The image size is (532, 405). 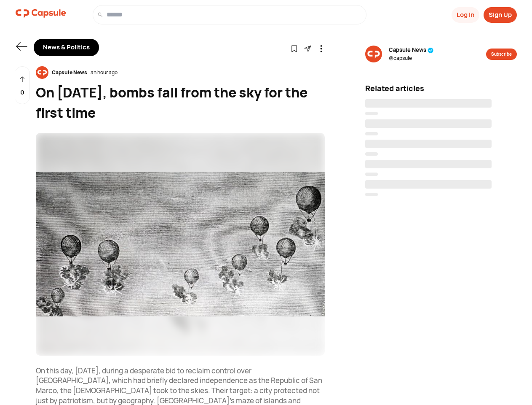 I want to click on button: Subscribe, so click(x=502, y=54).